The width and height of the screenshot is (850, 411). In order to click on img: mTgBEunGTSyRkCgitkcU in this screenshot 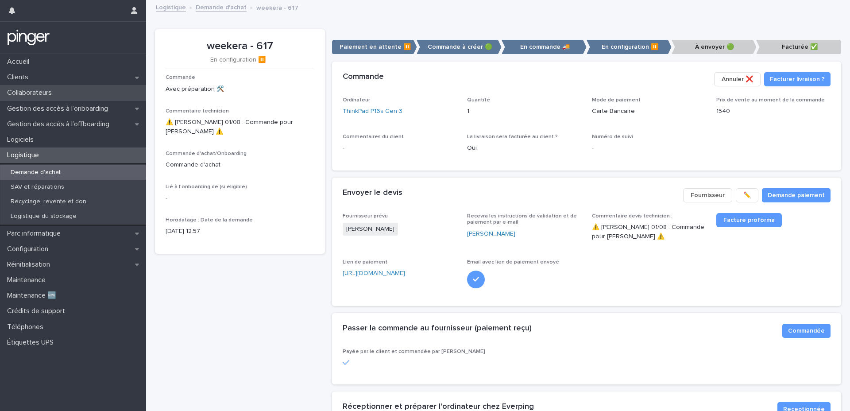, I will do `click(28, 38)`.